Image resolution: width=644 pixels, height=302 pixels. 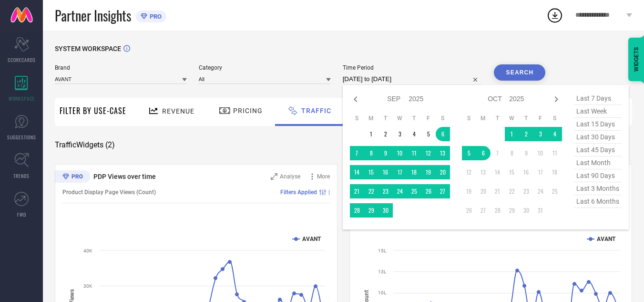 What do you see at coordinates (540, 210) in the screenshot?
I see `td: Fri Oct 31 2025` at bounding box center [540, 210].